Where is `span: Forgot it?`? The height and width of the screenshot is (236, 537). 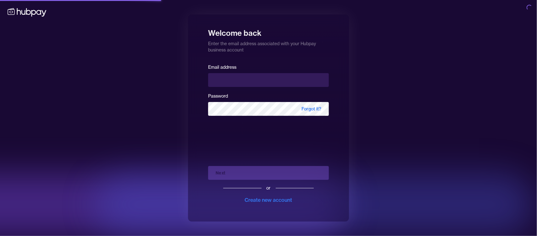
span: Forgot it? is located at coordinates (311, 109).